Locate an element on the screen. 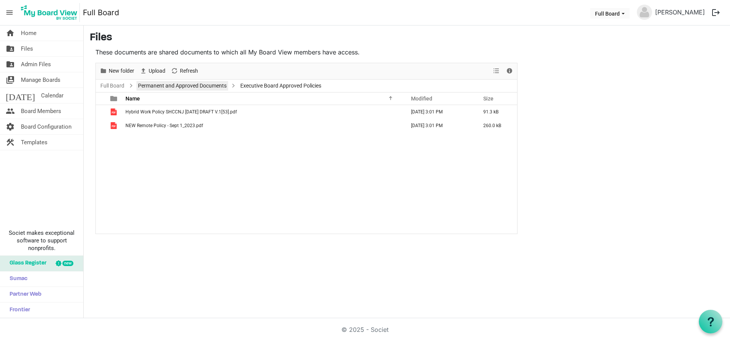 The image size is (730, 341). span: Name is located at coordinates (133, 99).